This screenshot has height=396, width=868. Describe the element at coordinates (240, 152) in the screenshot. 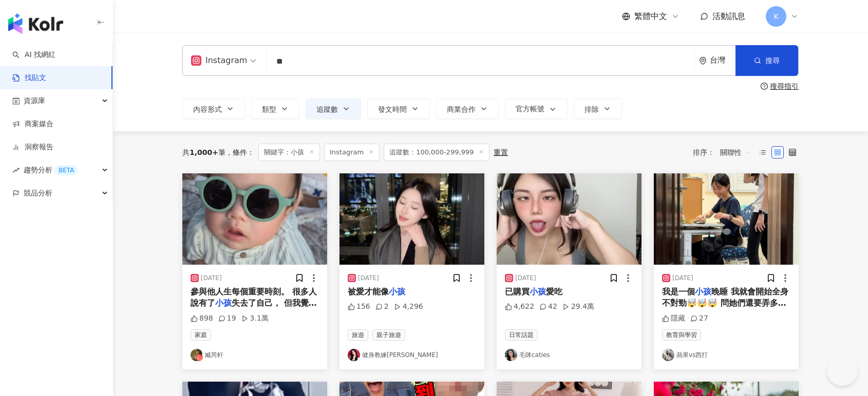

I see `span: 條件 ：` at that location.